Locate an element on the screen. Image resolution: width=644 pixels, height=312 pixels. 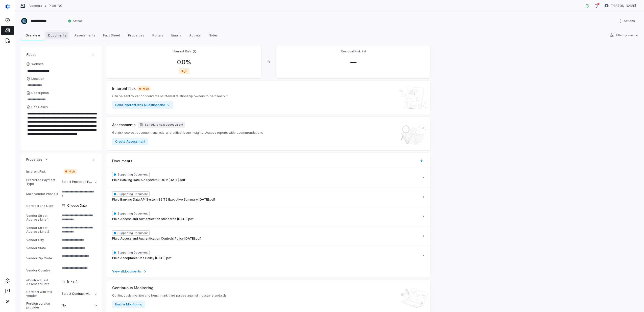
button: Enable Monitoring is located at coordinates (129, 304).